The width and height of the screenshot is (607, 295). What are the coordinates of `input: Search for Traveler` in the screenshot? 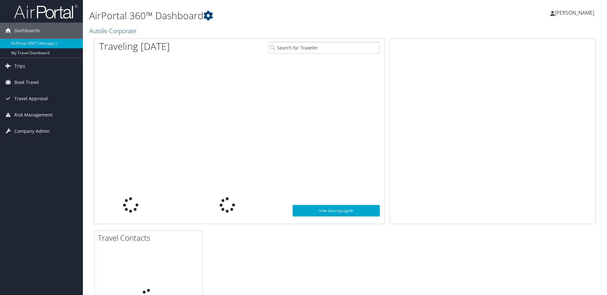 It's located at (324, 47).